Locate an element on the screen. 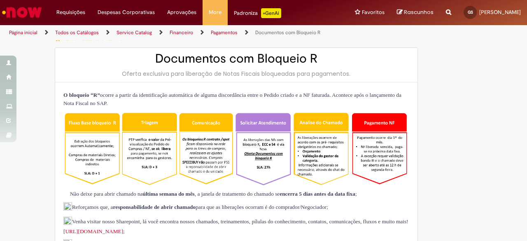  strong: última semana do mês is located at coordinates (169, 193).